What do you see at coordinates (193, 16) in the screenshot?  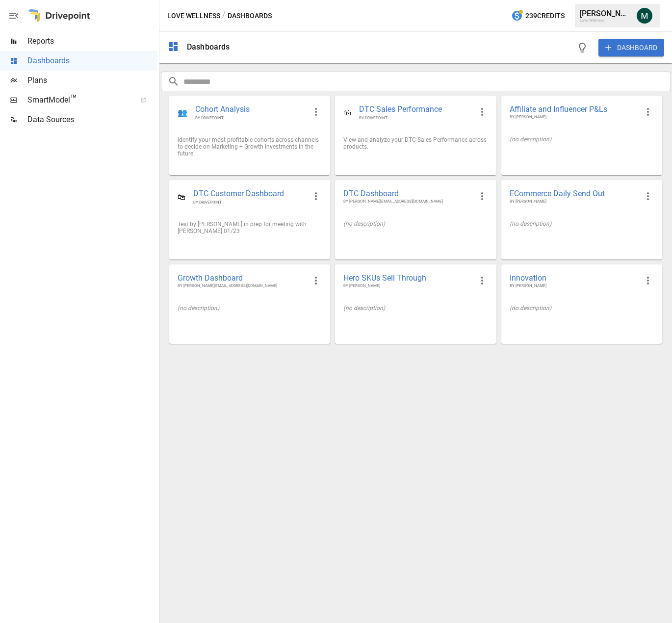 I see `button: Love Wellness` at bounding box center [193, 16].